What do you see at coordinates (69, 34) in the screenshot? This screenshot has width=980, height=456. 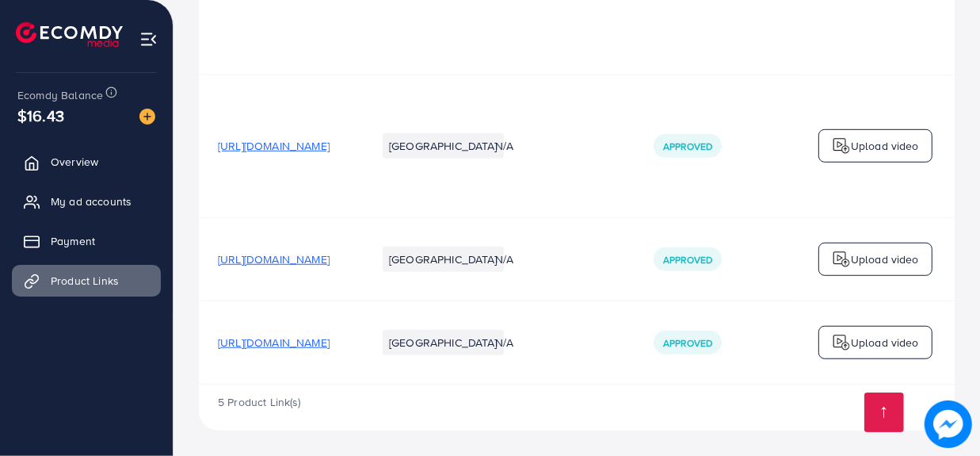 I see `a: logo` at bounding box center [69, 34].